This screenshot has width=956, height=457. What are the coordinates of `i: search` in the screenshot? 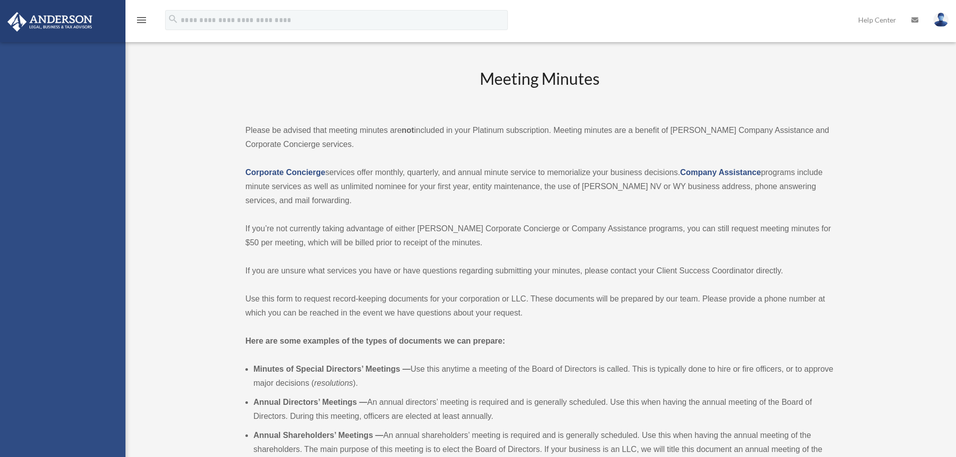 It's located at (173, 19).